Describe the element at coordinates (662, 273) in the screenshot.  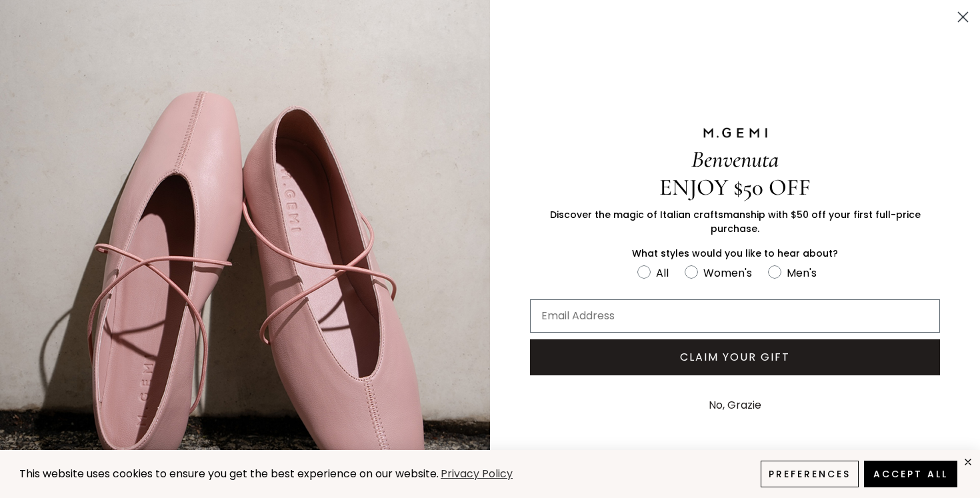
I see `div: All` at that location.